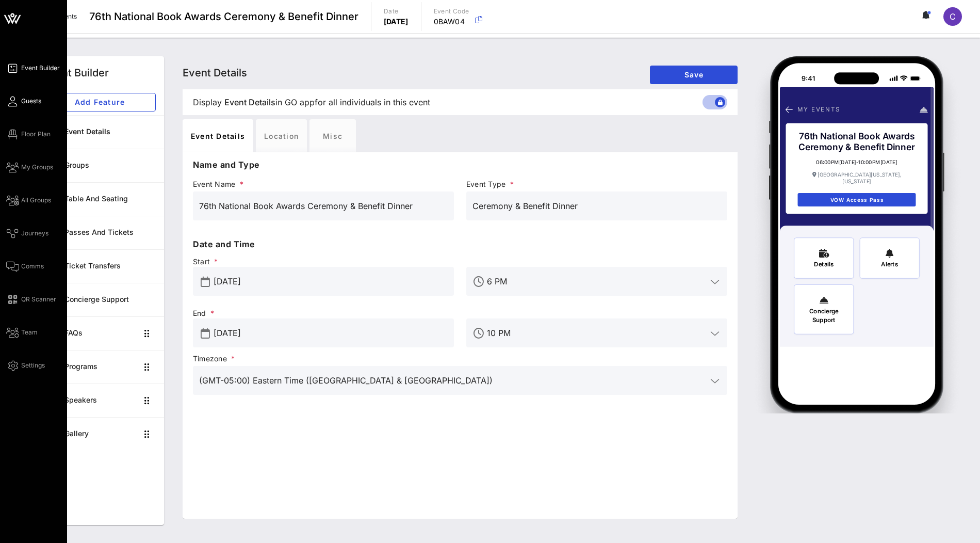 This screenshot has height=543, width=980. What do you see at coordinates (396, 11) in the screenshot?
I see `p: Date` at bounding box center [396, 11].